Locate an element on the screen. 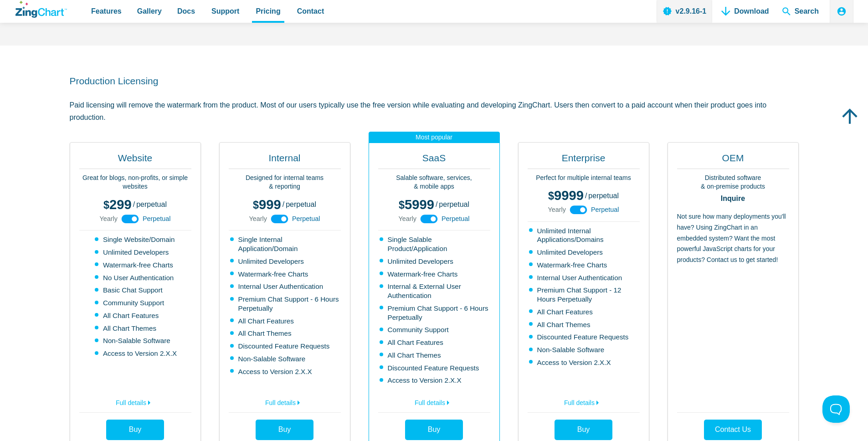  a: ZingChart Logo. Click to return to the homepage is located at coordinates (41, 9).